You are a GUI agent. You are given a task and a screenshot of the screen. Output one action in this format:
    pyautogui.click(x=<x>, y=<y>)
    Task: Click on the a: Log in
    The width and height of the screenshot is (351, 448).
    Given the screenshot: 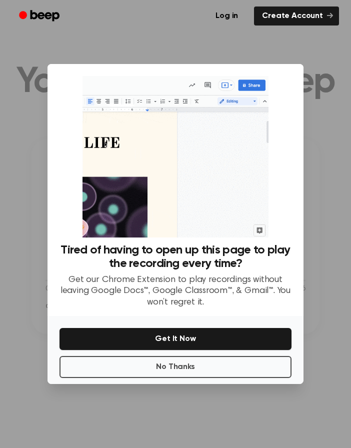 What is the action you would take?
    pyautogui.click(x=226, y=16)
    